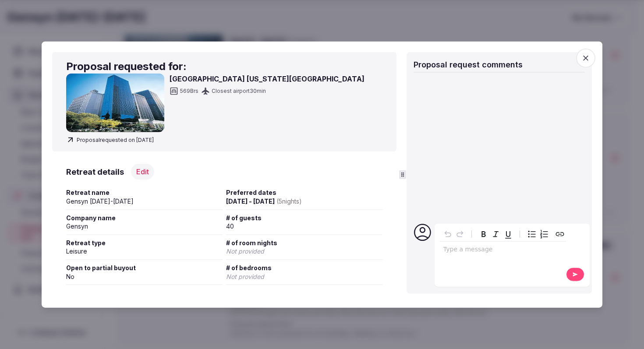 The image size is (644, 349). I want to click on button: Underline, so click(508, 235).